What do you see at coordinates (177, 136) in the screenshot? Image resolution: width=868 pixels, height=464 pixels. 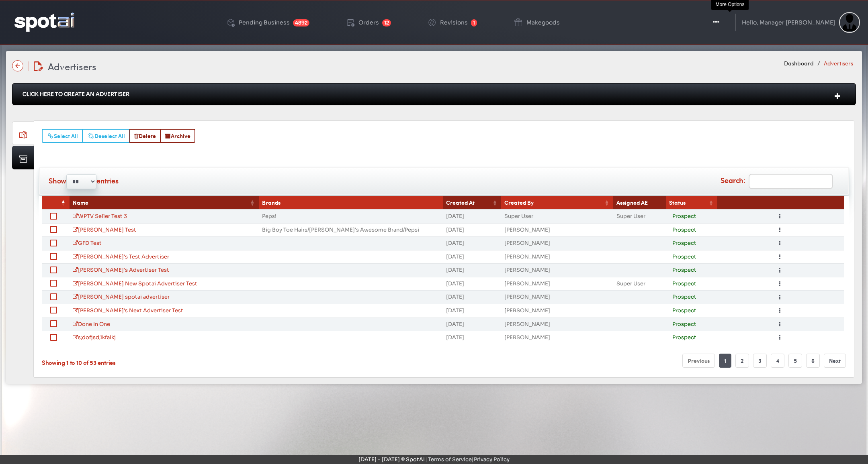 I see `button: Archive` at bounding box center [177, 136].